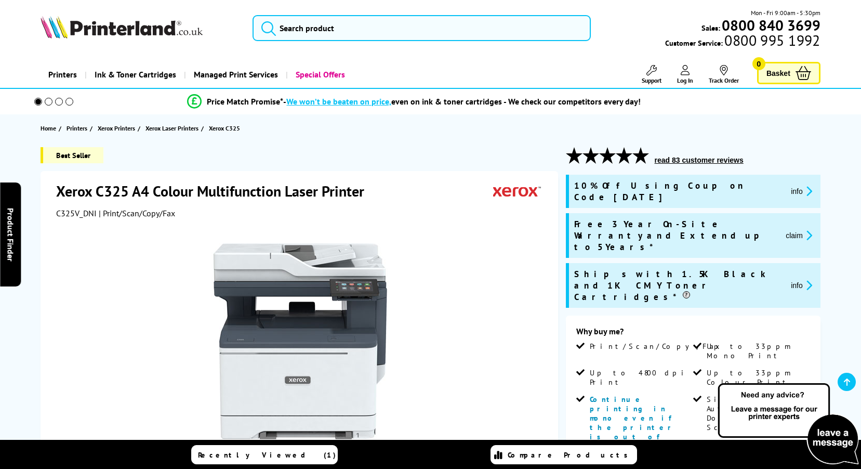 The image size is (861, 469). I want to click on img: Xerox C325, so click(300, 341).